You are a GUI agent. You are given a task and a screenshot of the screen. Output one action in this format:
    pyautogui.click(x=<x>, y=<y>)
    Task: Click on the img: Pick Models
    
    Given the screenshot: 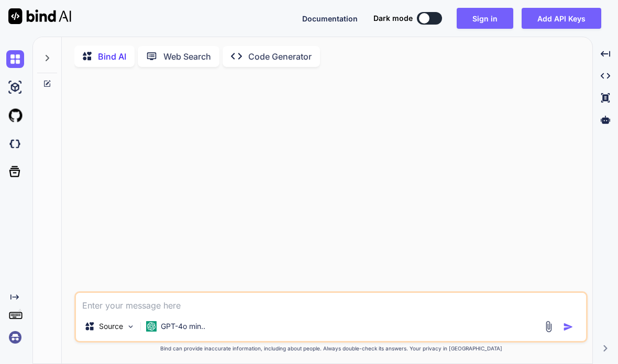 What is the action you would take?
    pyautogui.click(x=130, y=327)
    